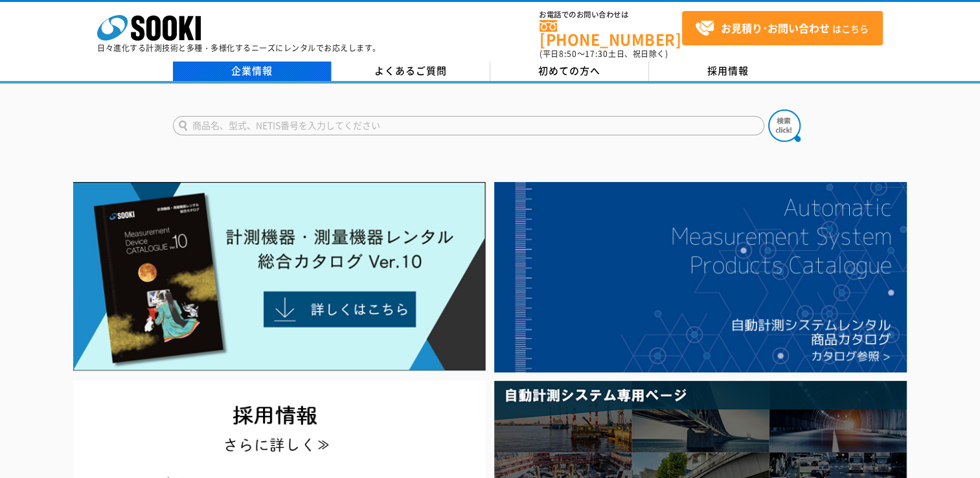 The image size is (980, 478). What do you see at coordinates (239, 48) in the screenshot?
I see `p: 日々進化する計測技術と多種・多様化するニーズにレンタルでお応えします。` at bounding box center [239, 48].